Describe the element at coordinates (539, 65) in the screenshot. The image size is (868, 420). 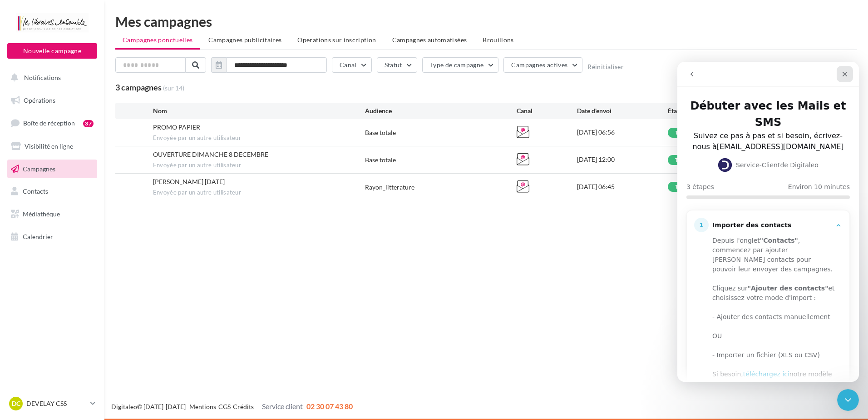
I see `span: Campagnes actives` at that location.